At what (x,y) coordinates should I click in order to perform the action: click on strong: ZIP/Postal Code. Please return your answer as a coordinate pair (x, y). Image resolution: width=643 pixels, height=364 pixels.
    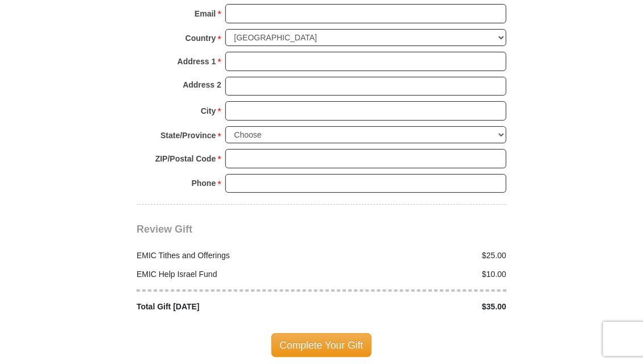
    Looking at the image, I should click on (185, 159).